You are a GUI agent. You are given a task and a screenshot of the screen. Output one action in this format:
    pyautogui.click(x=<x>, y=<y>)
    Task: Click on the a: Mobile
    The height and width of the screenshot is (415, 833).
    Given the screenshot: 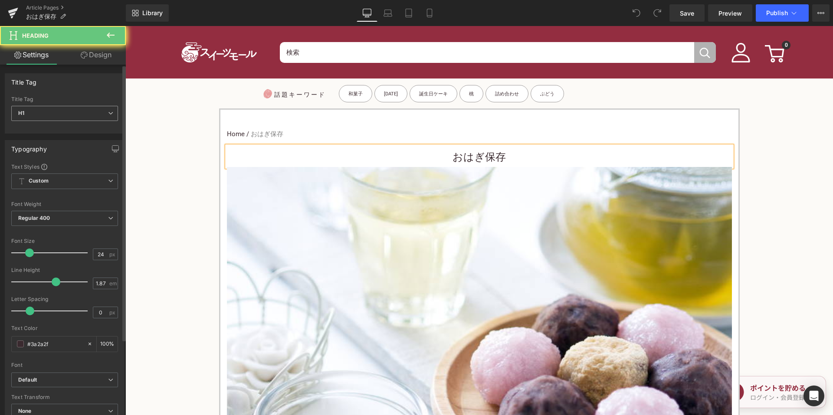 What is the action you would take?
    pyautogui.click(x=429, y=13)
    